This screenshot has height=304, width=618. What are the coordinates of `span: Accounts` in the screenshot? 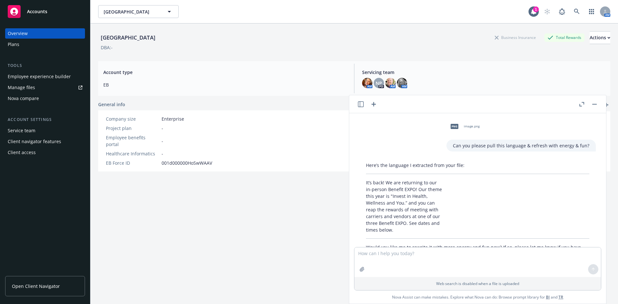 It's located at (37, 12).